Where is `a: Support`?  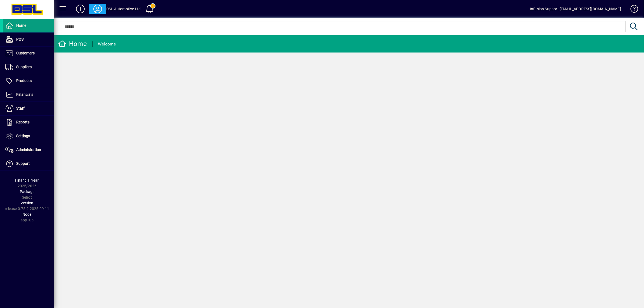
a: Support is located at coordinates (28, 164).